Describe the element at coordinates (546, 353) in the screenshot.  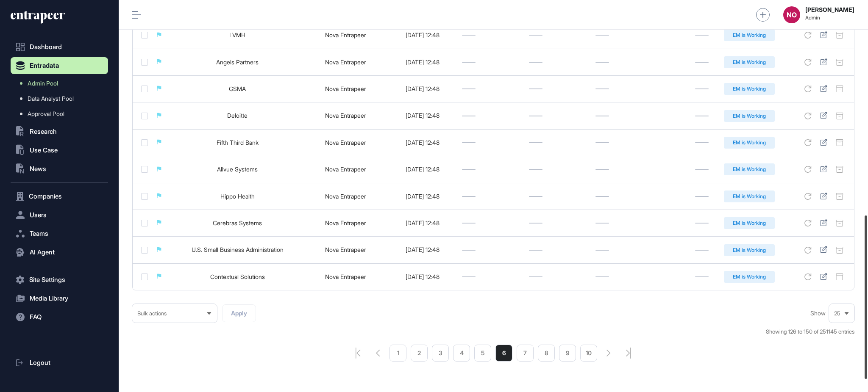
I see `a: 8` at that location.